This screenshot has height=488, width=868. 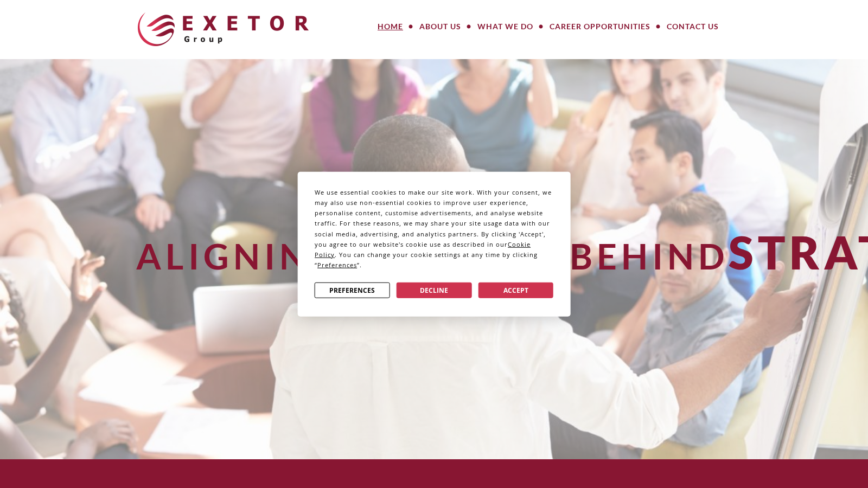 I want to click on span: Preferences, so click(x=337, y=264).